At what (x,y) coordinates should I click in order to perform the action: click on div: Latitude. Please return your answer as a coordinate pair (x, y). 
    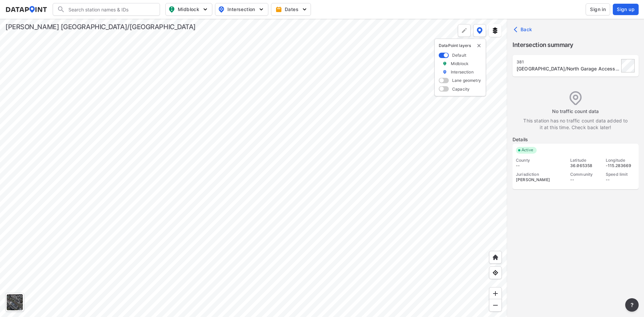
    Looking at the image, I should click on (585, 160).